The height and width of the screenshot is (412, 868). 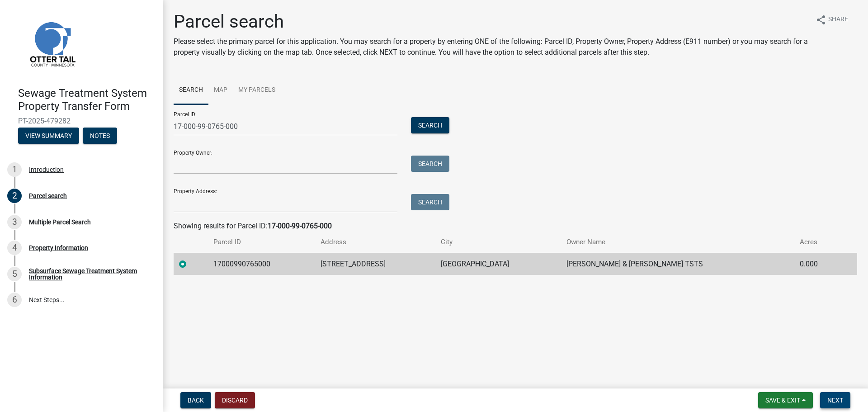 I want to click on td: 0.000, so click(x=817, y=264).